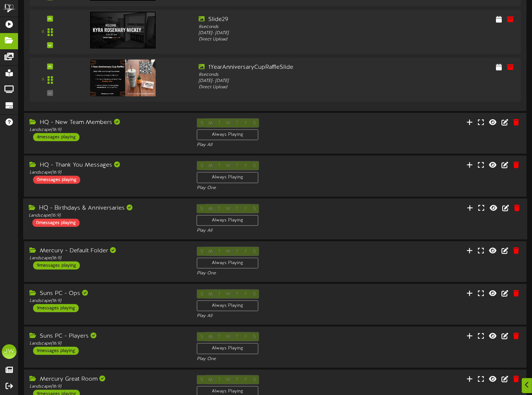 Image resolution: width=532 pixels, height=395 pixels. What do you see at coordinates (123, 78) in the screenshot?
I see `img: f265ab29-e9a7-47d9-8d95-e7134155b435.jpg` at bounding box center [123, 78].